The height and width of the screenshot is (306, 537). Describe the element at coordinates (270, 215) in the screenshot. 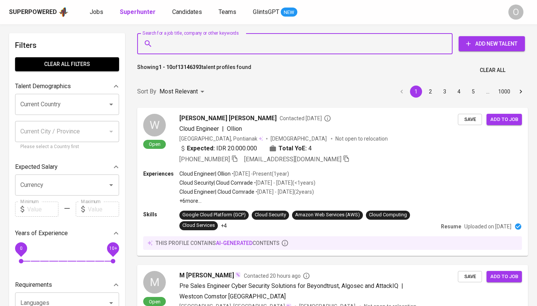

I see `div: Cloud Security` at that location.